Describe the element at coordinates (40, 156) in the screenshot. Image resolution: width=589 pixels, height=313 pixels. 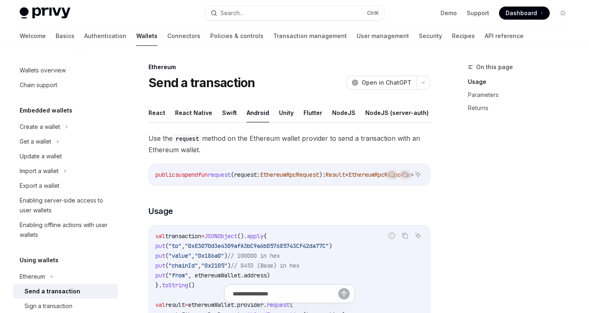
I see `div: Update a wallet` at that location.